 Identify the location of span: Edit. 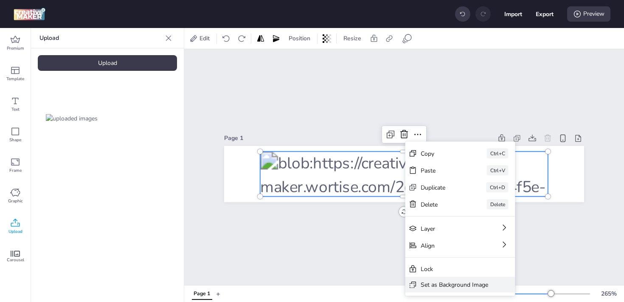
(205, 38).